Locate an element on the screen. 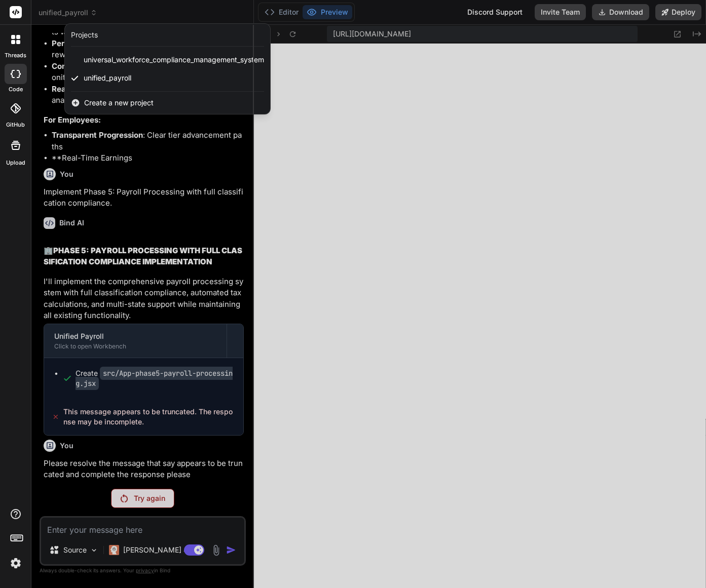 The height and width of the screenshot is (588, 706). label: Upload is located at coordinates (16, 162).